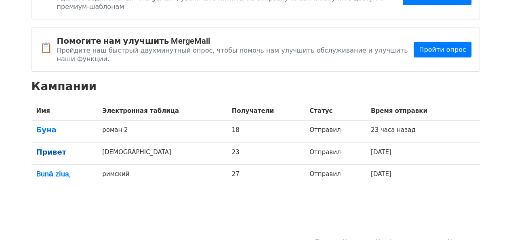  I want to click on a: Буна, so click(65, 130).